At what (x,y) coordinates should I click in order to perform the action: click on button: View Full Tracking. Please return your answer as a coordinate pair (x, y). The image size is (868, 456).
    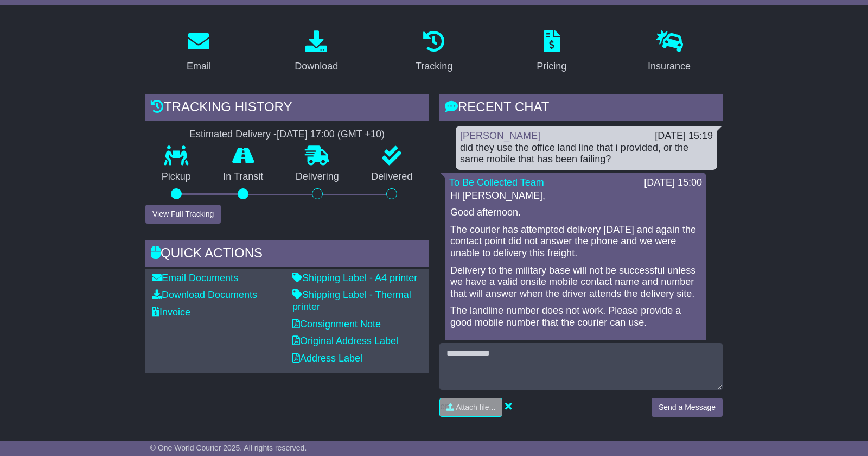
    Looking at the image, I should click on (183, 214).